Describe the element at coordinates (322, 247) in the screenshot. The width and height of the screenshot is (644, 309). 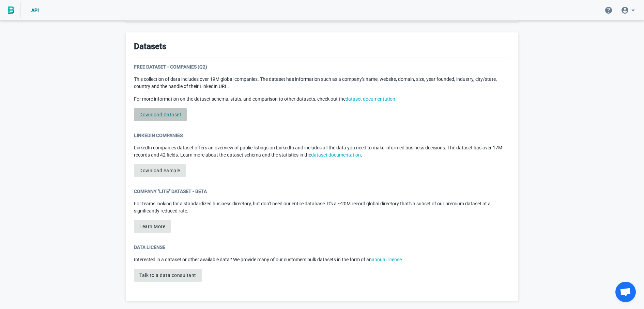
I see `div: Data License` at that location.